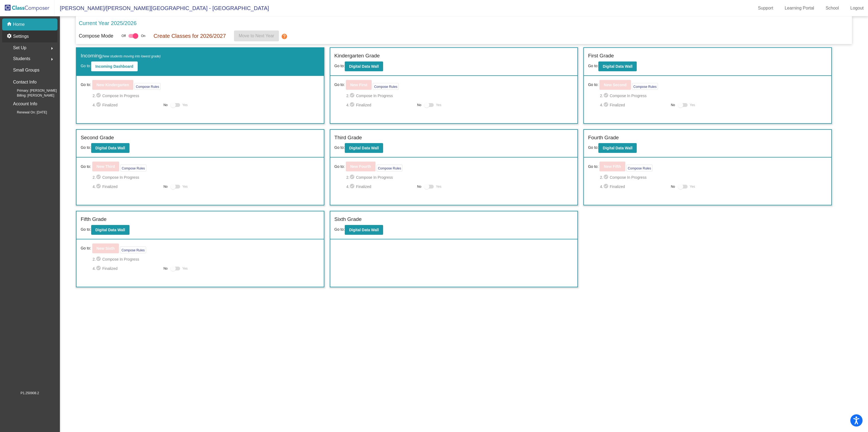  I want to click on button: New First, so click(358, 85).